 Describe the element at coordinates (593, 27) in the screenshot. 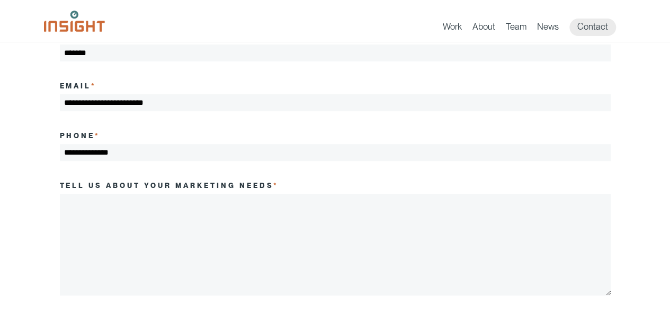

I see `a: Contact` at that location.